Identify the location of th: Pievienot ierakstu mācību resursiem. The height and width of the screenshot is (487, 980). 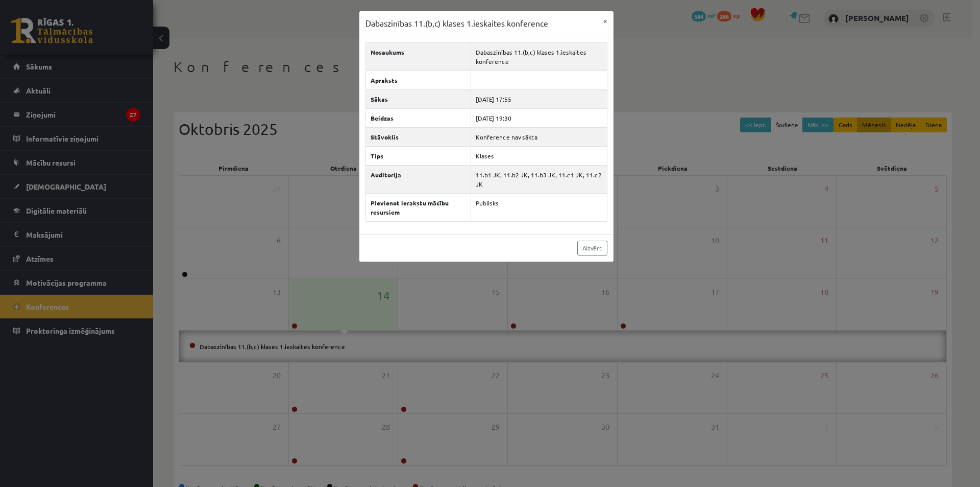
(418, 207).